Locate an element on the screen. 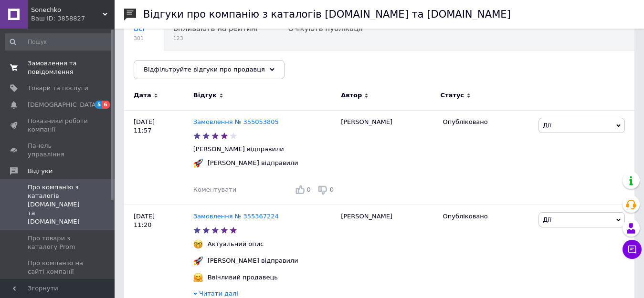  span: Відгуки is located at coordinates (40, 171).